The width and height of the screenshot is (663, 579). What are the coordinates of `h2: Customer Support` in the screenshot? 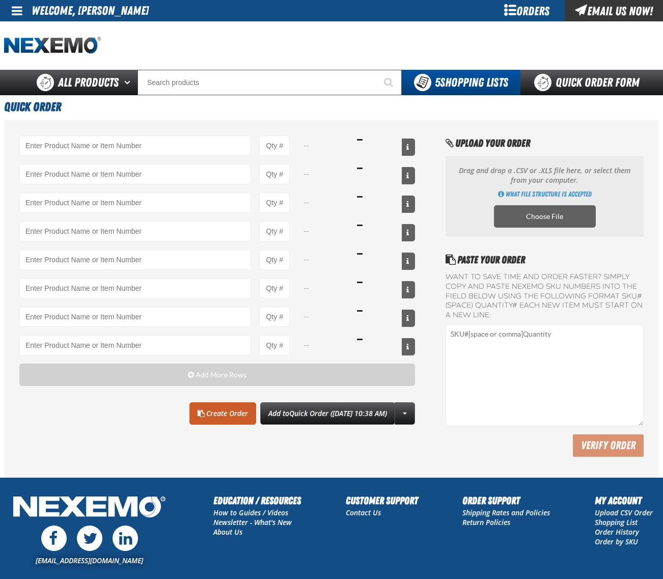 It's located at (382, 500).